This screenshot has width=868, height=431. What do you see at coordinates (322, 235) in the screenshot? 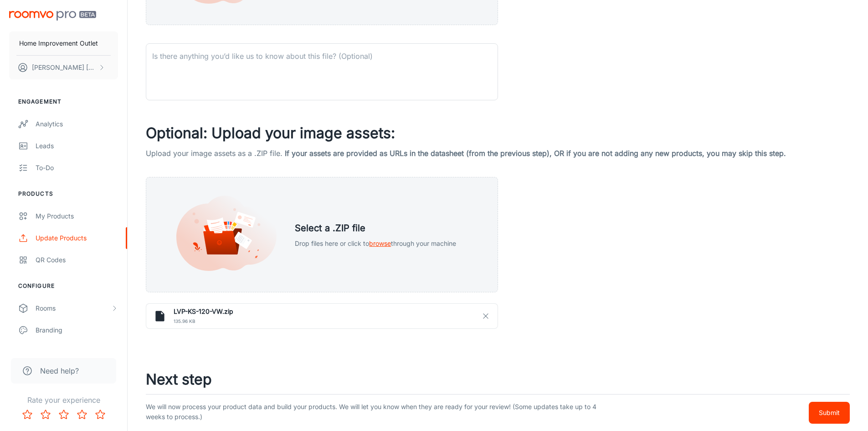
I see `div: Select a .ZIP fileDrop files here or click tobrowsethrough your machine` at bounding box center [322, 235].